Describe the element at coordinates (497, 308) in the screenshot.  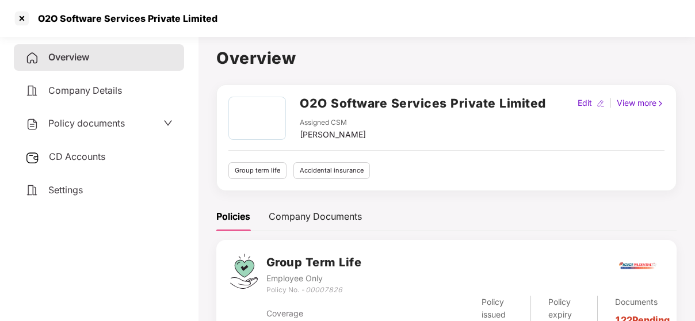
I see `div: Policy issued` at that location.